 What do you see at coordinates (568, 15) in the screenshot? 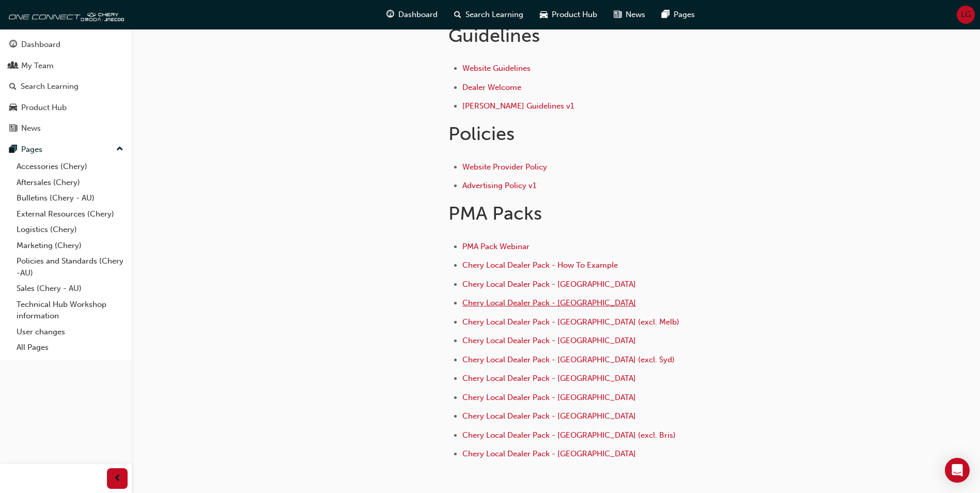
I see `a: car-iconProduct Hub` at bounding box center [568, 15].